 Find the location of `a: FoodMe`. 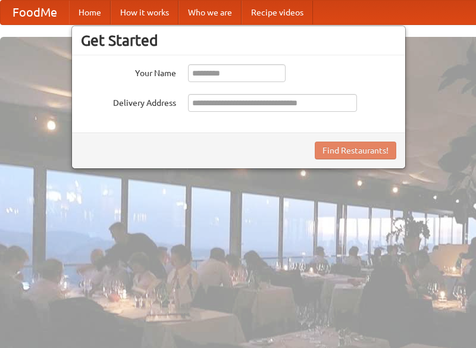

a: FoodMe is located at coordinates (35, 12).